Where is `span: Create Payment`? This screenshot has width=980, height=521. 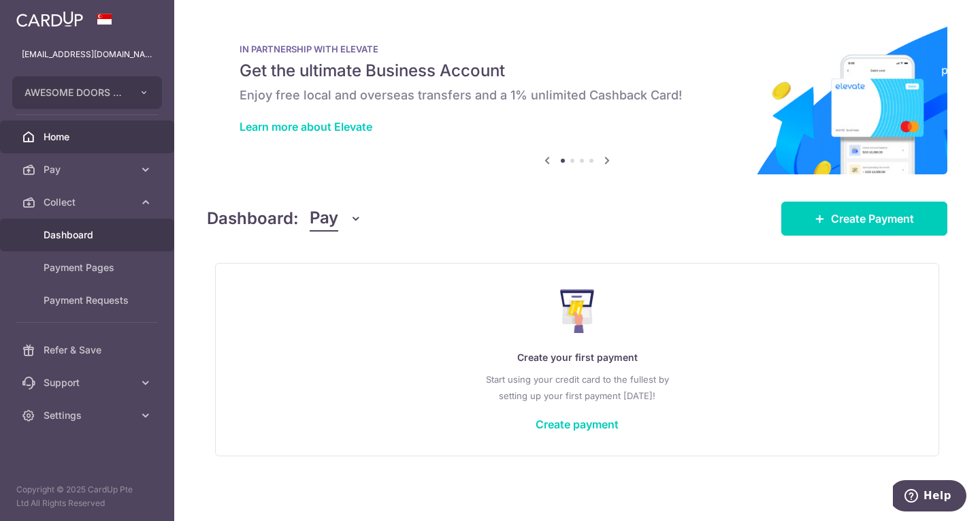 span: Create Payment is located at coordinates (872, 219).